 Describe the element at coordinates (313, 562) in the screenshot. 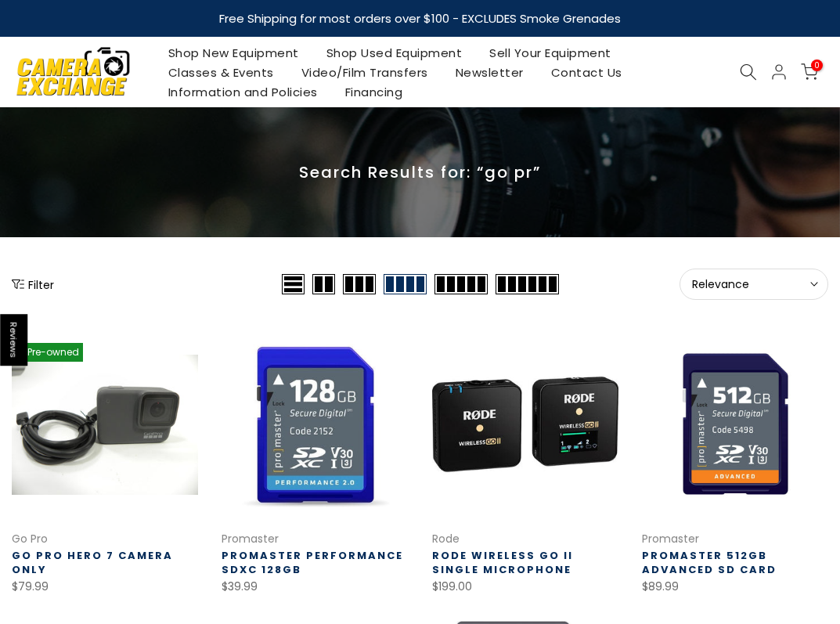

I see `a: Promaster Performance SDXC 128GB` at that location.